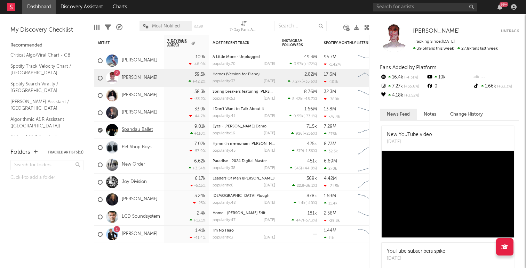 The height and width of the screenshot is (268, 526). Describe the element at coordinates (197, 168) in the screenshot. I see `div: +3.54 %` at that location.